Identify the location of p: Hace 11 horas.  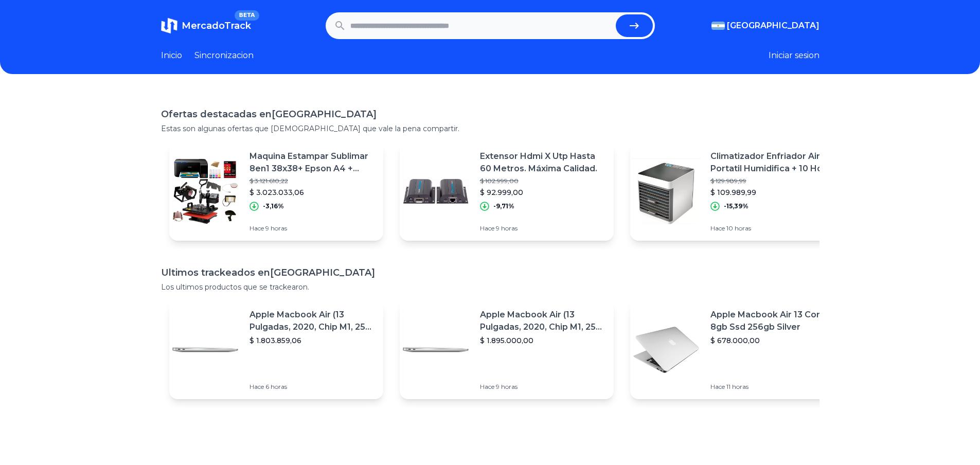
(773, 387).